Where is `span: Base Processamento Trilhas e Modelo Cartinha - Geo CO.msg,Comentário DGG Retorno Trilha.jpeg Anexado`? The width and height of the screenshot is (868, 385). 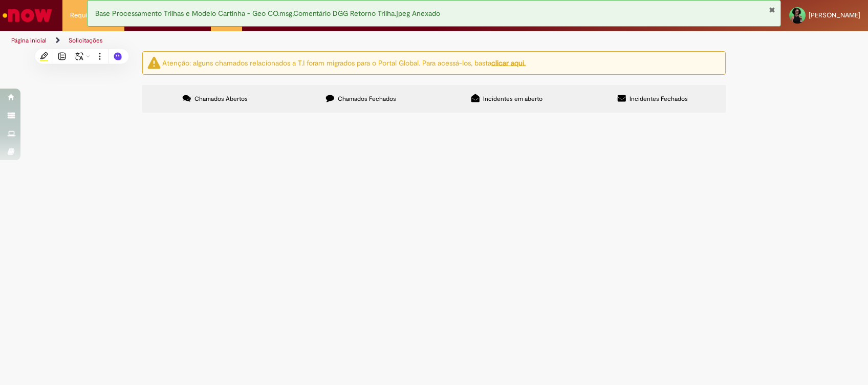
span: Base Processamento Trilhas e Modelo Cartinha - Geo CO.msg,Comentário DGG Retorno Trilha.jpeg Anexado is located at coordinates (268, 13).